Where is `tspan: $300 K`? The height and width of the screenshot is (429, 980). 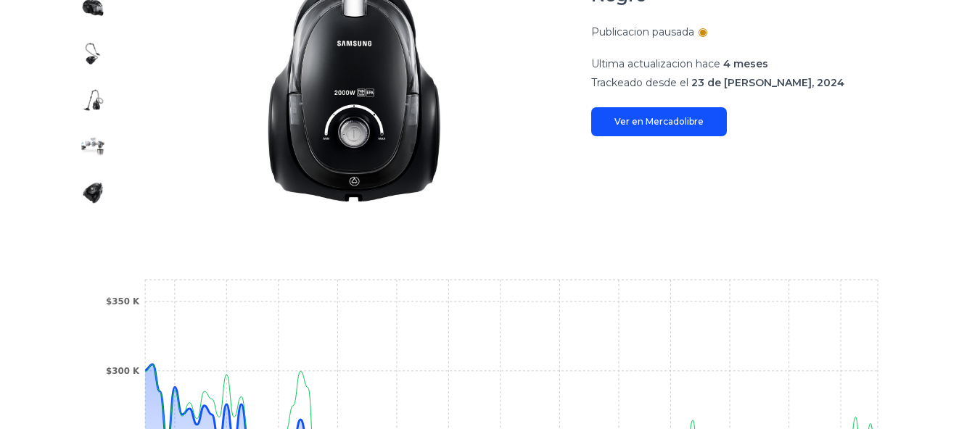 tspan: $300 K is located at coordinates (123, 371).